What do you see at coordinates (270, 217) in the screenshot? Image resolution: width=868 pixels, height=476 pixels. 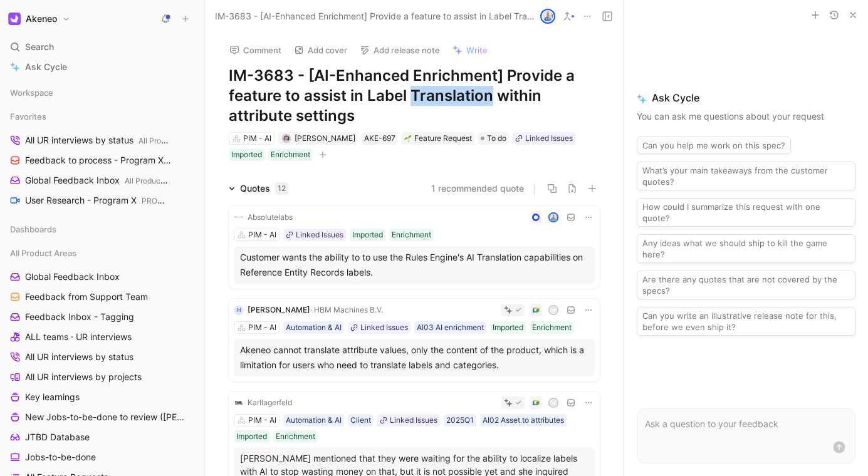 I see `div: Absolutelabs` at bounding box center [270, 217].